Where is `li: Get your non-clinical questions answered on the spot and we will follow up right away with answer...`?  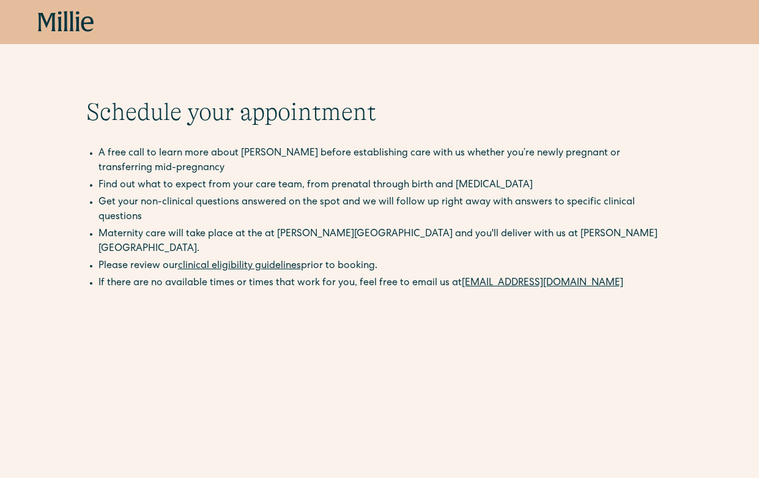 li: Get your non-clinical questions answered on the spot and we will follow up right away with answer... is located at coordinates (386, 210).